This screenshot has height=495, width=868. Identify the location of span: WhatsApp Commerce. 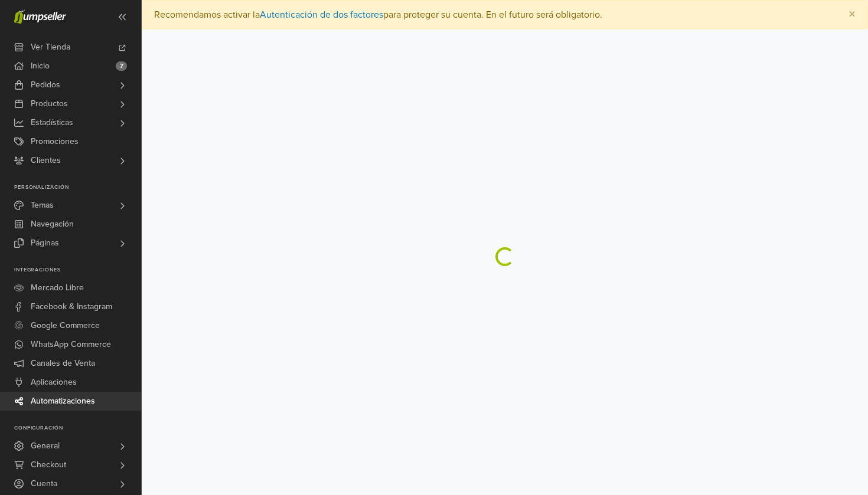
(71, 345).